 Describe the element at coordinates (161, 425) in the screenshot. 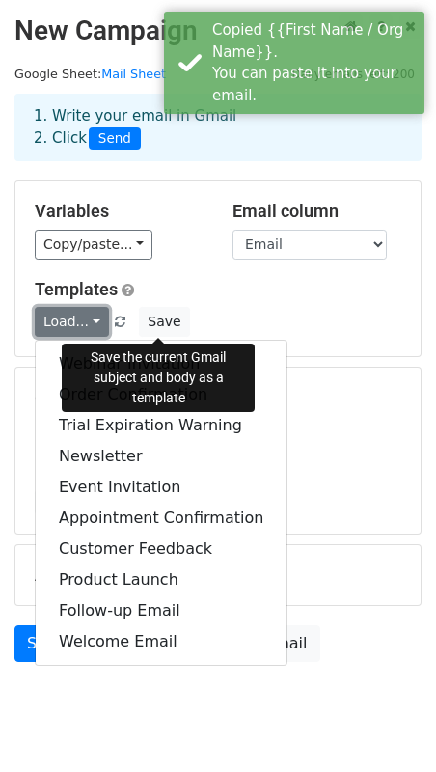

I see `a: Trial Expiration Warning` at that location.